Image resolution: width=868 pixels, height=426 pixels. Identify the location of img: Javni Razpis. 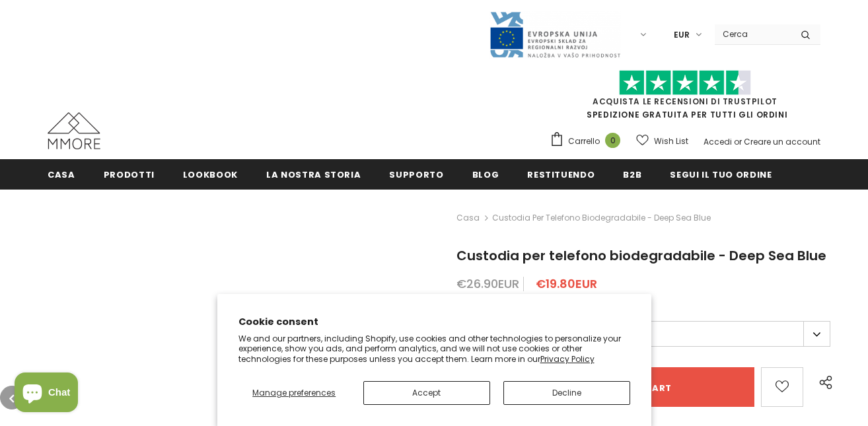
(555, 34).